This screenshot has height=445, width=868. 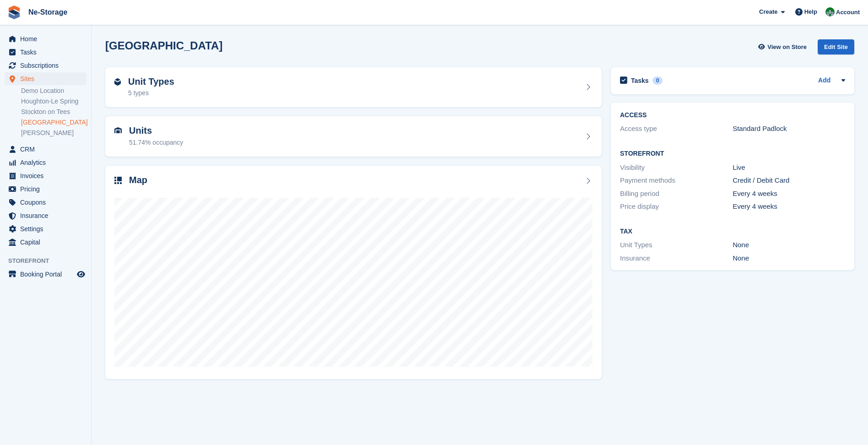 What do you see at coordinates (48, 79) in the screenshot?
I see `span: Sites` at bounding box center [48, 79].